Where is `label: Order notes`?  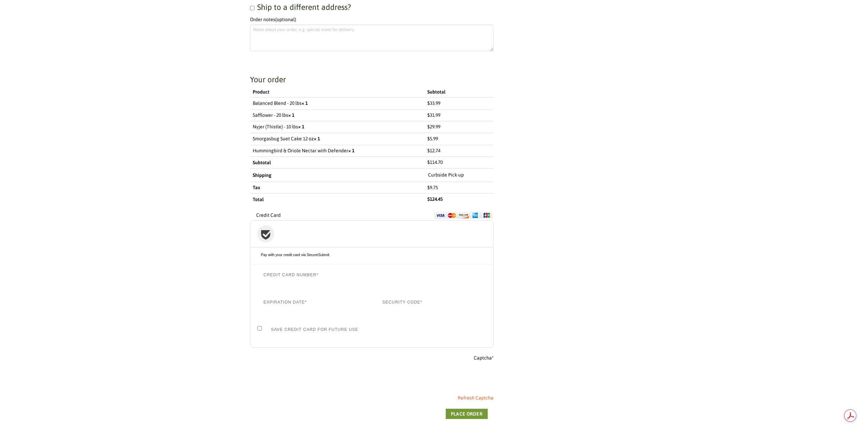
label: Order notes is located at coordinates (372, 19).